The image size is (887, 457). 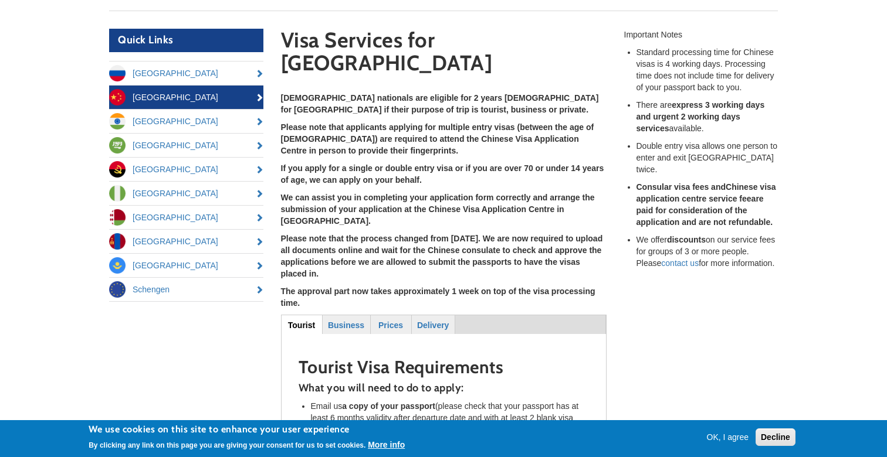 What do you see at coordinates (680, 263) in the screenshot?
I see `a: contact us` at bounding box center [680, 263].